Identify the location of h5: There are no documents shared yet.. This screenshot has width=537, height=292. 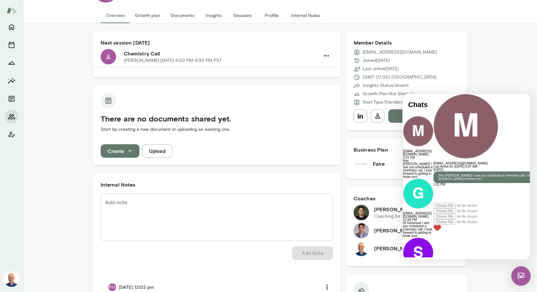
(217, 119).